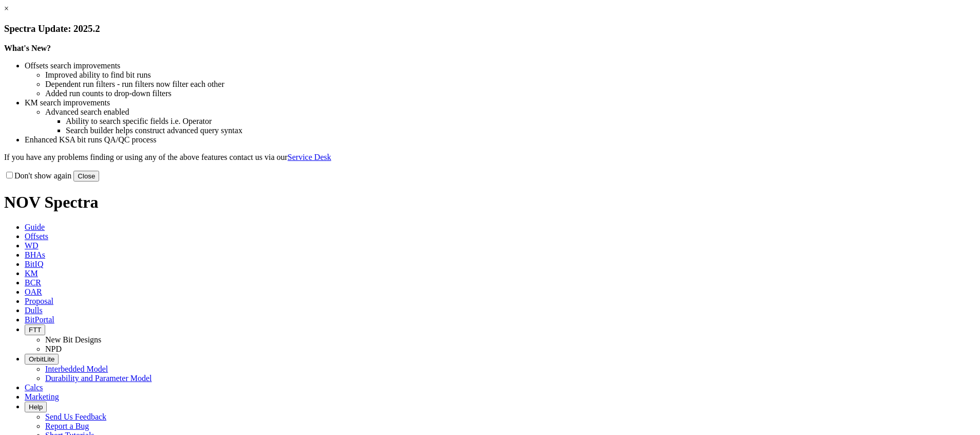 This screenshot has width=980, height=435. I want to click on span: Calcs, so click(34, 387).